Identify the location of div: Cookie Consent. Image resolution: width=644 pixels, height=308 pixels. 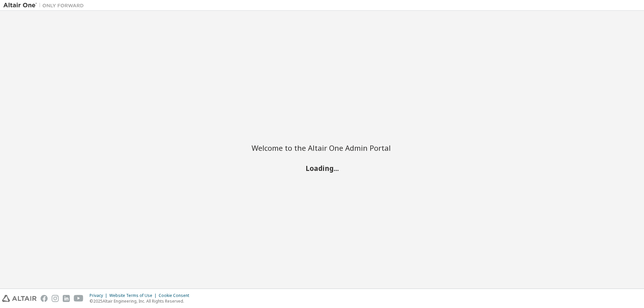
(176, 296).